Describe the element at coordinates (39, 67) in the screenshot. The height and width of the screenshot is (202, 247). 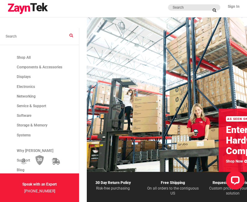
I see `span: Components & Accessories` at that location.